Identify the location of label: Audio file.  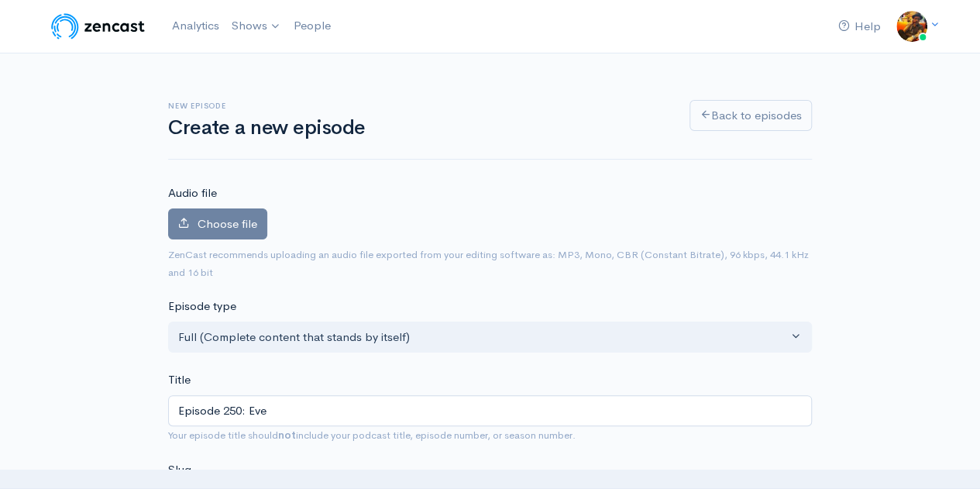
(192, 193).